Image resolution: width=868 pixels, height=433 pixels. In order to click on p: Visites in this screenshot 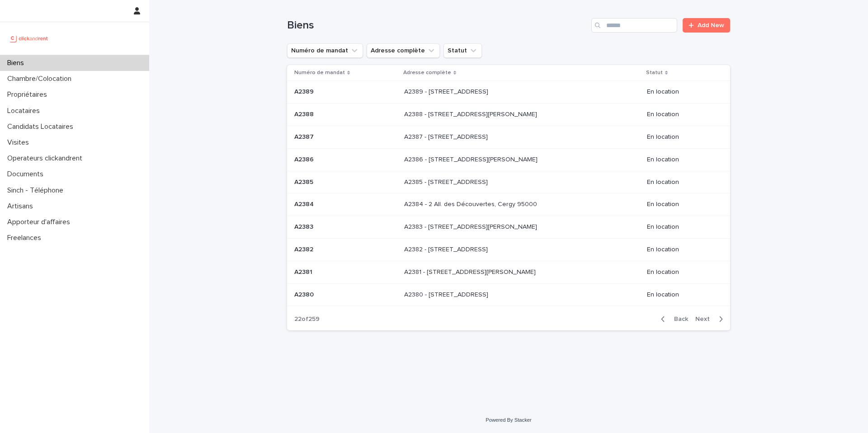, I will do `click(20, 143)`.